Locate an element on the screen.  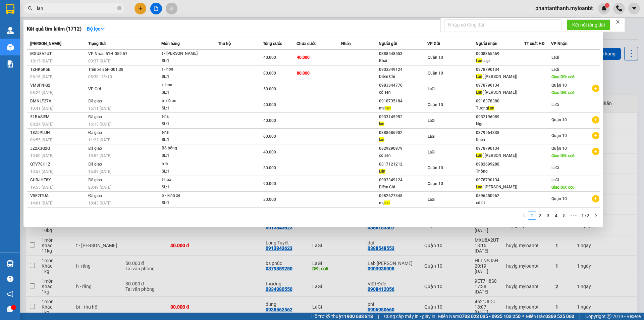
button: left is located at coordinates (524, 215).